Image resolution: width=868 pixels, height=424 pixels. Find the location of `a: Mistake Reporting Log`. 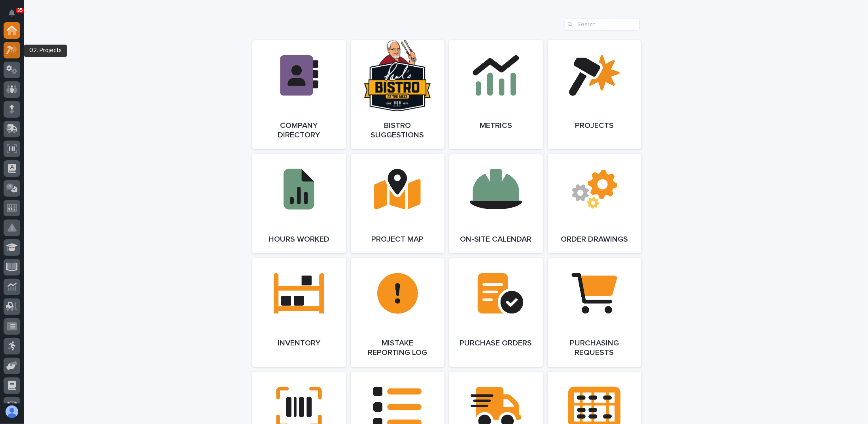

a: Mistake Reporting Log is located at coordinates (398, 313).